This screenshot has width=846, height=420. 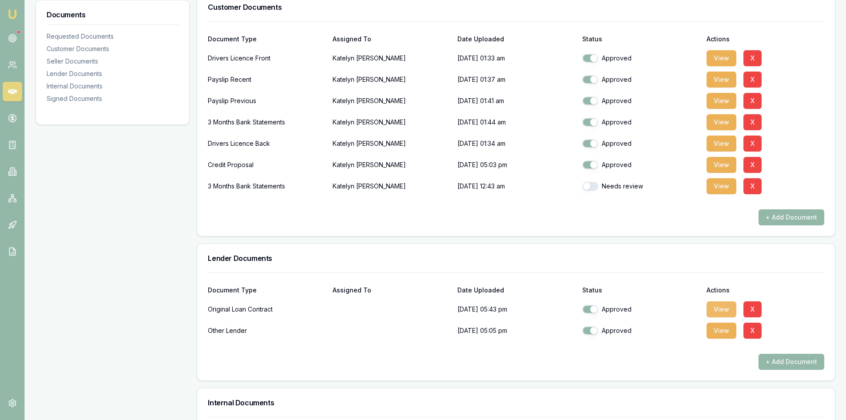 I want to click on h3: Customer Documents, so click(x=516, y=7).